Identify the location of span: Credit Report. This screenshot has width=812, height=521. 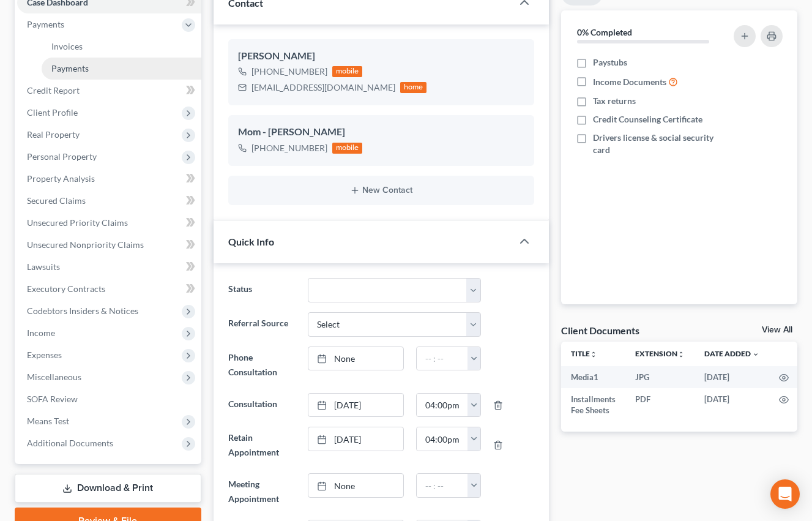
(53, 90).